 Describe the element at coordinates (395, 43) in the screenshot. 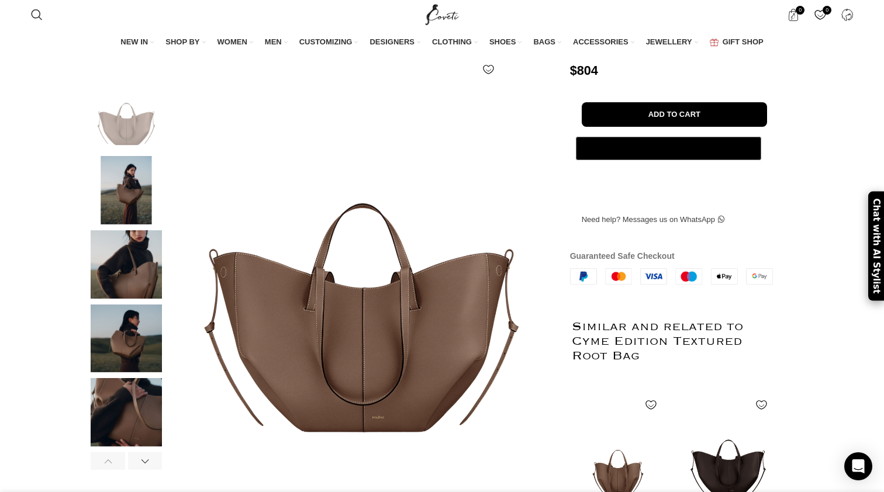

I see `a: DESIGNERS` at that location.